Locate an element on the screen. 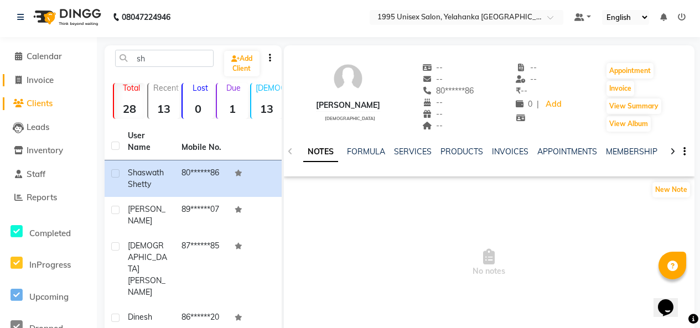  th: User Name is located at coordinates (148, 142).